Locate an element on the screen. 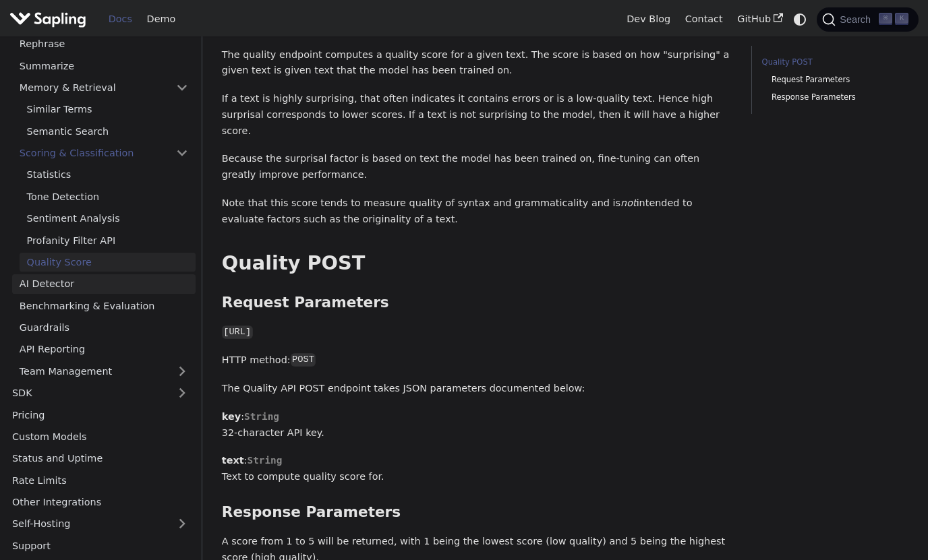 The image size is (928, 560). span: Search is located at coordinates (857, 20).